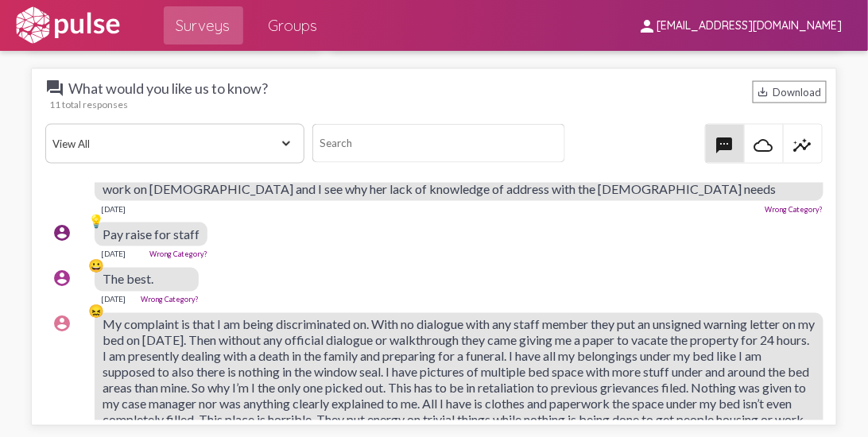  Describe the element at coordinates (204, 26) in the screenshot. I see `a: Surveys` at that location.